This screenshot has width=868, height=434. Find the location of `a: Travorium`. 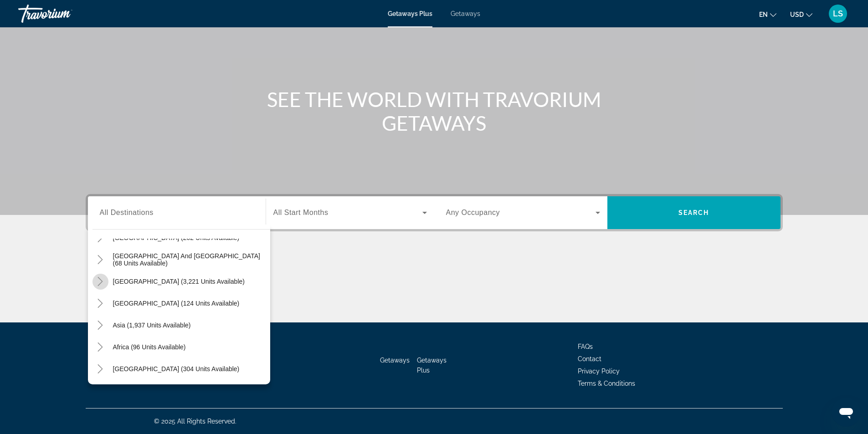

a: Travorium is located at coordinates (64, 14).